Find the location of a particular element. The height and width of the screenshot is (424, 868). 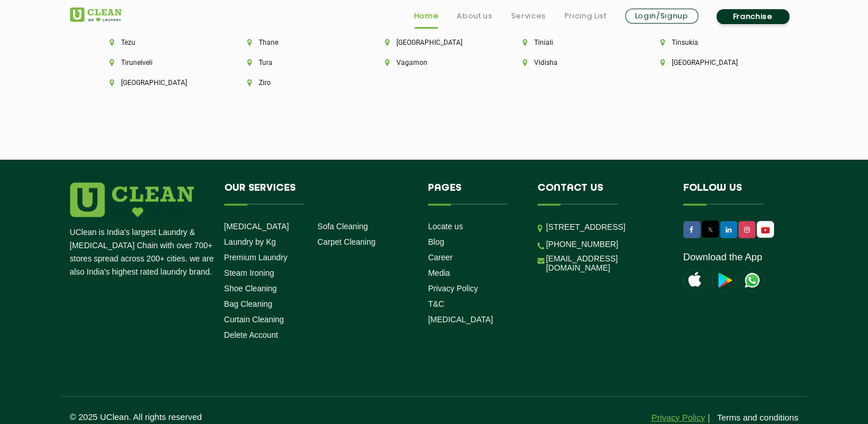

a: Bag Cleaning is located at coordinates (248, 304).